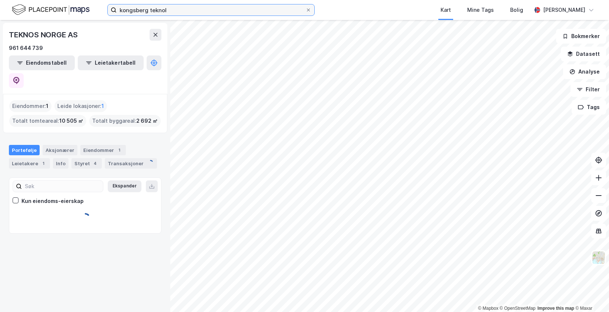  Describe the element at coordinates (62, 187) in the screenshot. I see `input: Søk` at that location.